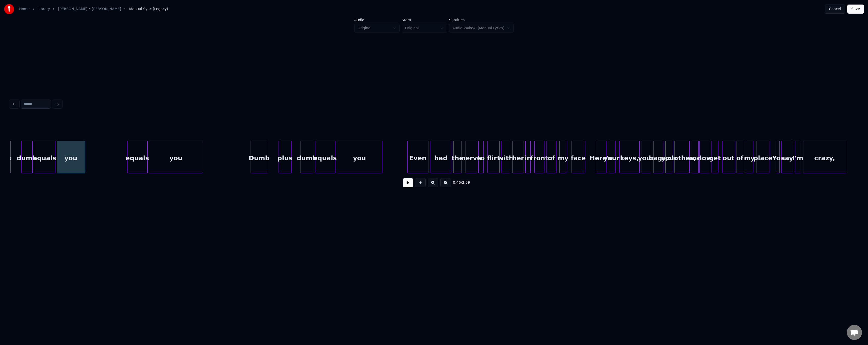 This screenshot has width=868, height=345. I want to click on div: Open chat, so click(854, 332).